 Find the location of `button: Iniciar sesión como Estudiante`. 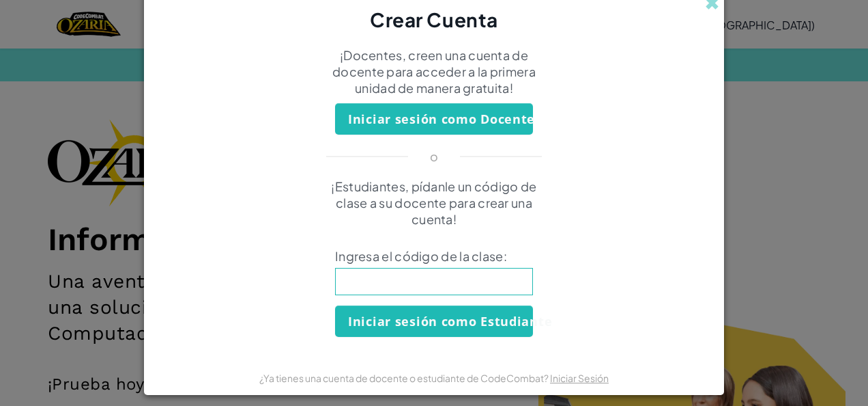

button: Iniciar sesión como Estudiante is located at coordinates (434, 321).